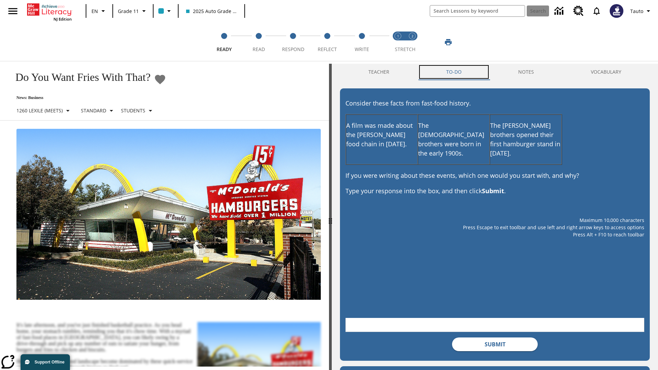  Describe the element at coordinates (293, 42) in the screenshot. I see `button: Respond step 3 of 5` at that location.